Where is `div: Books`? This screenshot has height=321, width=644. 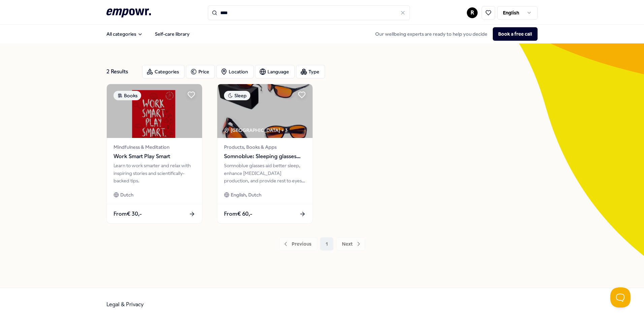
div: Books is located at coordinates (127, 96).